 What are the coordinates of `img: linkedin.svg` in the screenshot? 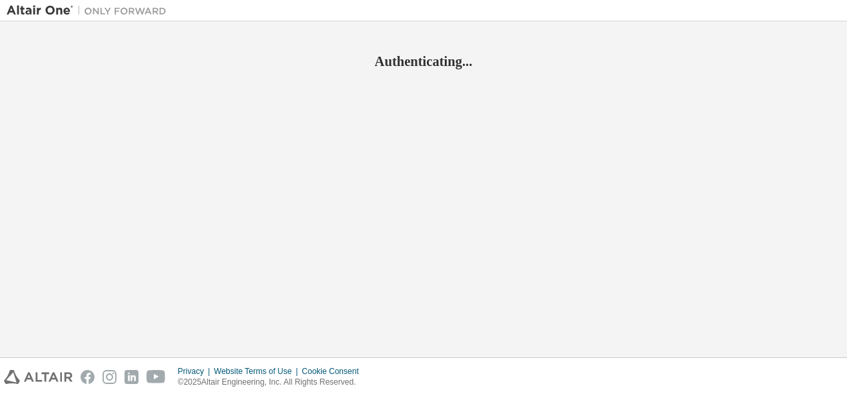 It's located at (131, 376).